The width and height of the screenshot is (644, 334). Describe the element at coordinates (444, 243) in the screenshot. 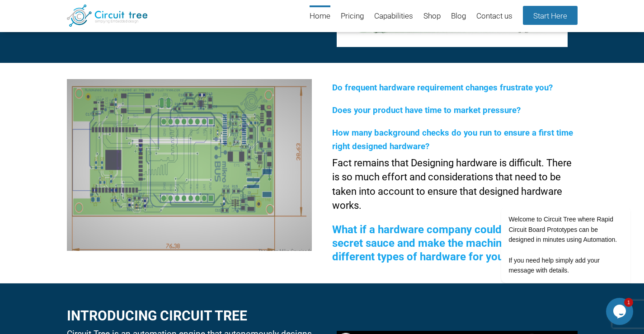

I see `span: What if a hardware company could take this secret sauce and make the machine to design different ...` at that location.